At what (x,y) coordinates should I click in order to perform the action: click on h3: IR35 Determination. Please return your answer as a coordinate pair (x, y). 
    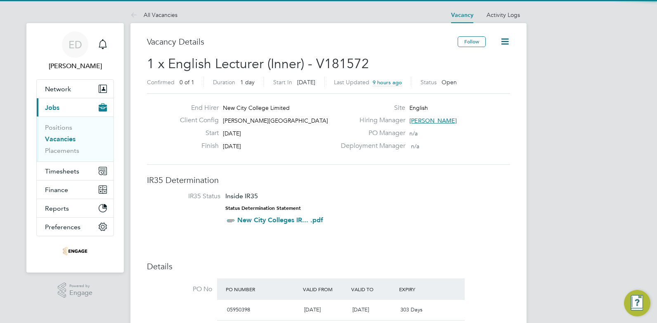
    Looking at the image, I should click on (329, 180).